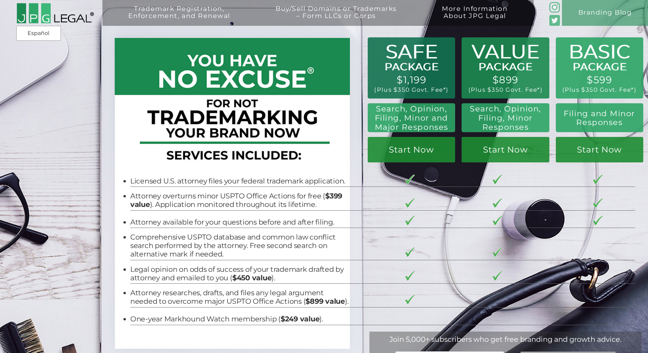  I want to click on a: Buy/Sell Domains or Trademarks– Form LLCs or Corps, so click(336, 18).